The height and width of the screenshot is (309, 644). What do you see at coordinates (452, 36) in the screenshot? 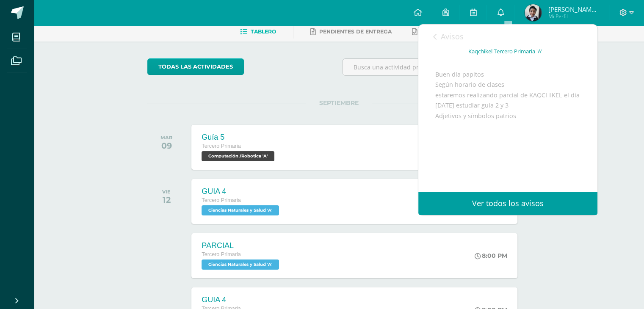
I see `span: Avisos` at bounding box center [452, 36].